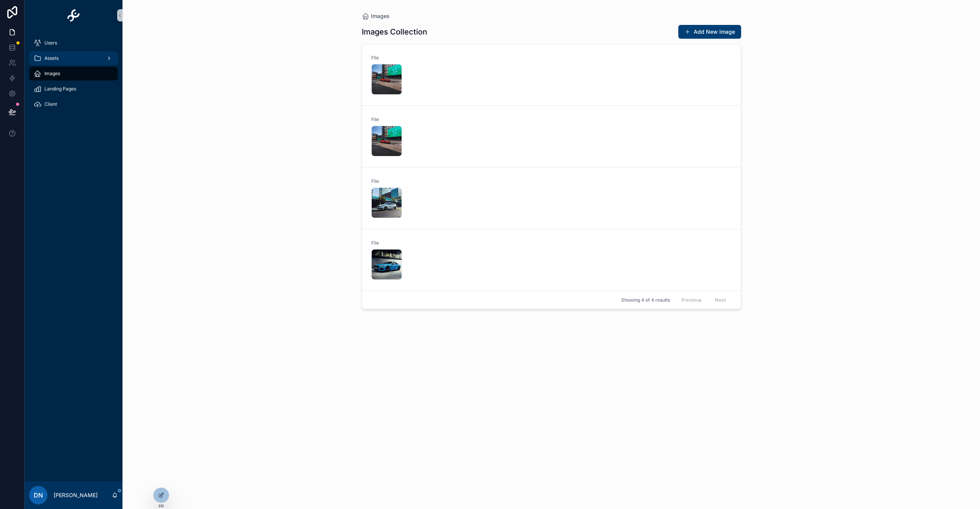 Image resolution: width=980 pixels, height=509 pixels. What do you see at coordinates (709, 32) in the screenshot?
I see `button: Add New Image` at bounding box center [709, 32].